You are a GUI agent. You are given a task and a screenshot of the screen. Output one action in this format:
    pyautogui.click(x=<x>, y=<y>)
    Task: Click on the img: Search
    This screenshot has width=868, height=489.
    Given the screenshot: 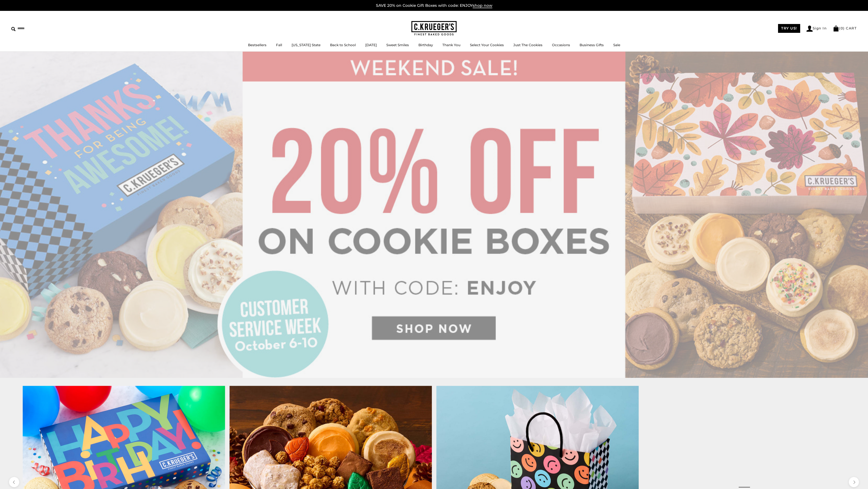 What is the action you would take?
    pyautogui.click(x=13, y=29)
    